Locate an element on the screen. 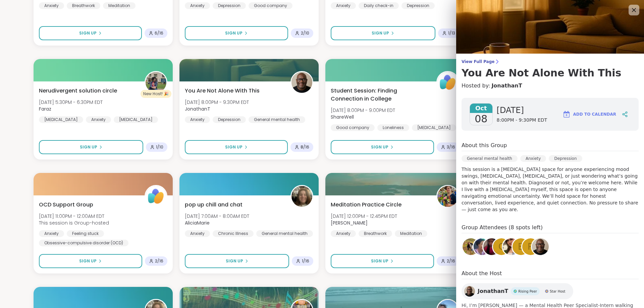 Image resolution: width=644 pixels, height=308 pixels. h4: Group Attendees (8 spots left) is located at coordinates (550, 228).